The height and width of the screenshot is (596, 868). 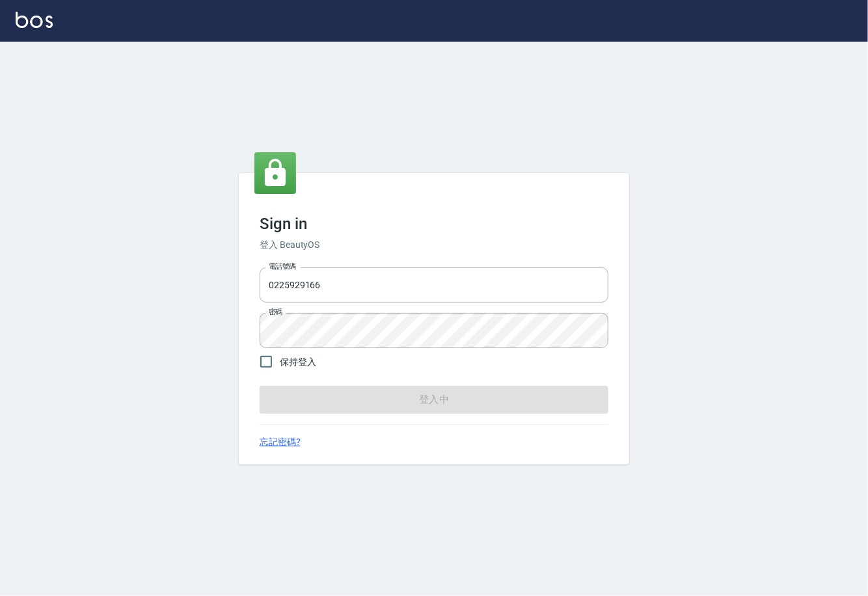 I want to click on label: 電話號碼, so click(x=282, y=266).